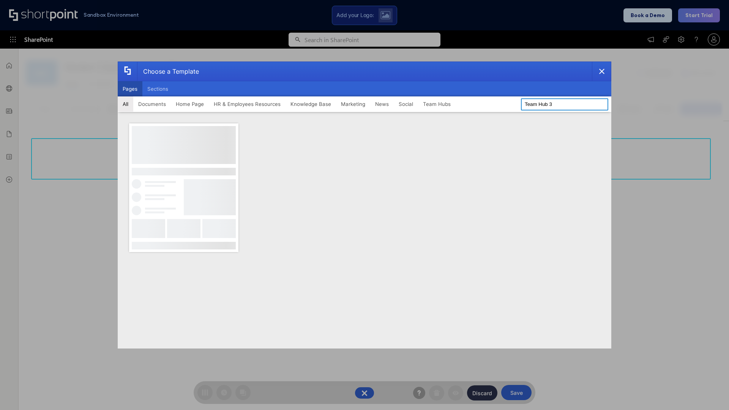  I want to click on button: Marketing, so click(353, 104).